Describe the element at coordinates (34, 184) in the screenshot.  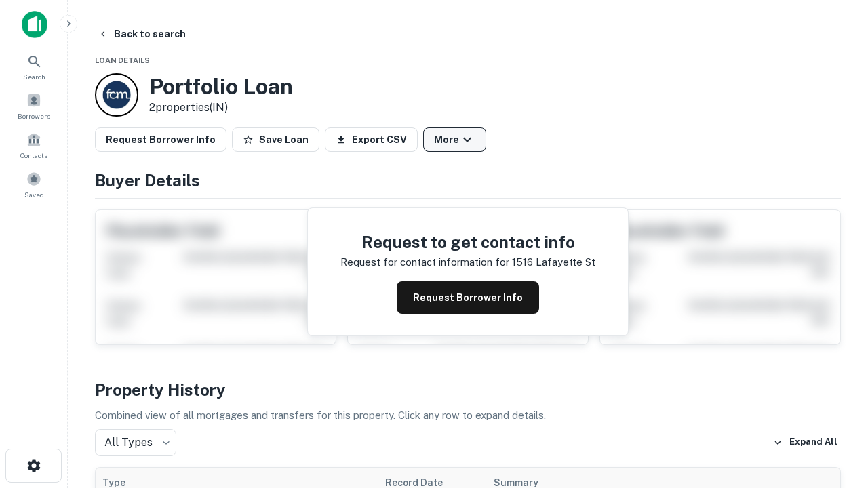
I see `div: Saved` at that location.